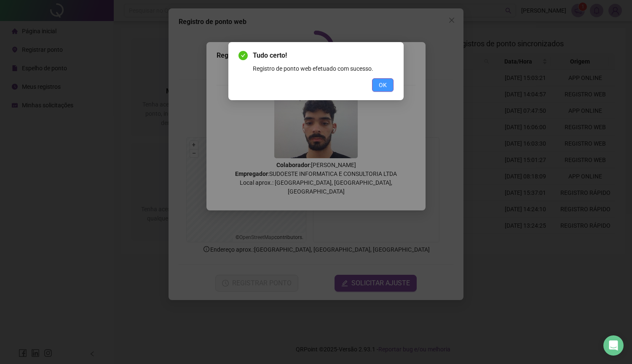 The image size is (632, 364). I want to click on span: Tudo certo!, so click(323, 55).